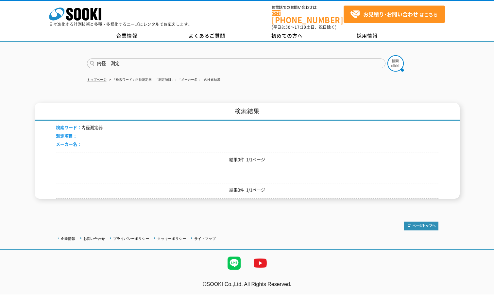 The image size is (494, 302). I want to click on span: 17:30, so click(301, 27).